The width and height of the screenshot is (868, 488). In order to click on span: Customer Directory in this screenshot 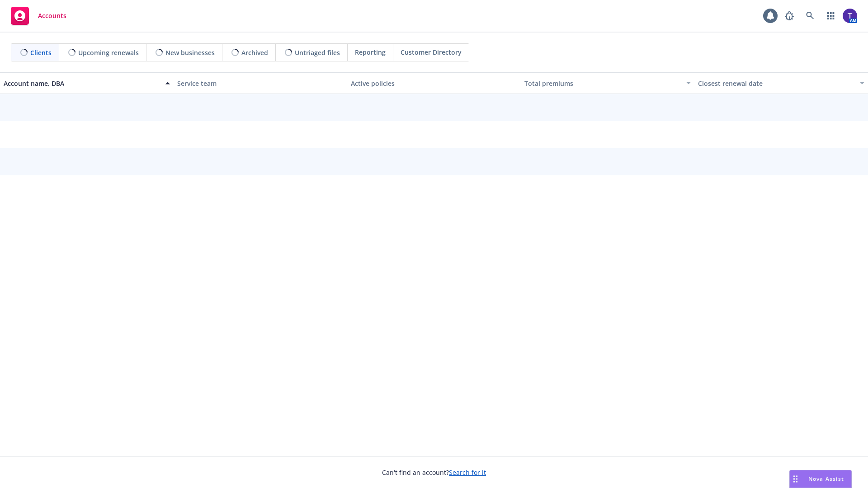, I will do `click(431, 52)`.